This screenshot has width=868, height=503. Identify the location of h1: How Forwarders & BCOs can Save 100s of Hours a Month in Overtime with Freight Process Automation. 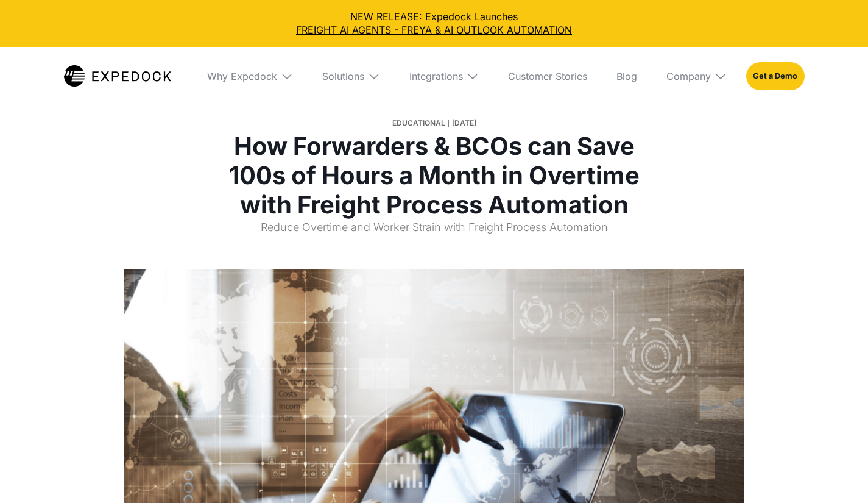
(434, 176).